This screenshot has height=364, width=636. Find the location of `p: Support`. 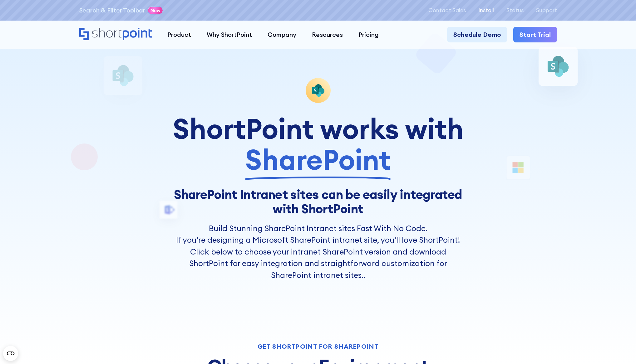

p: Support is located at coordinates (546, 10).